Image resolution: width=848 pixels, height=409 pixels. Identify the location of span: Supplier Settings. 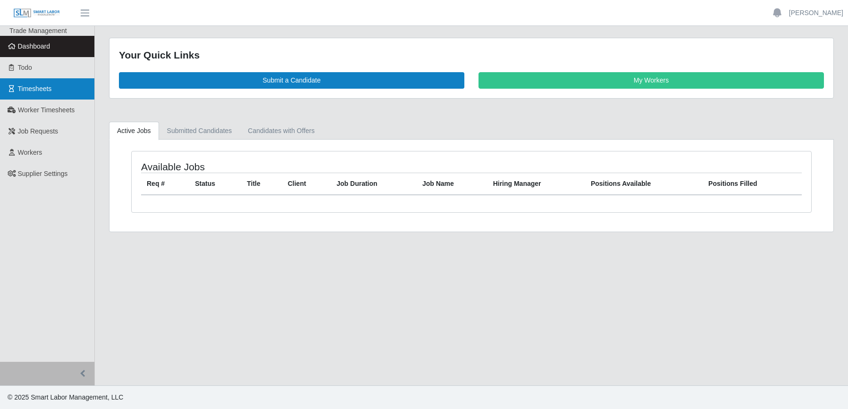
(43, 174).